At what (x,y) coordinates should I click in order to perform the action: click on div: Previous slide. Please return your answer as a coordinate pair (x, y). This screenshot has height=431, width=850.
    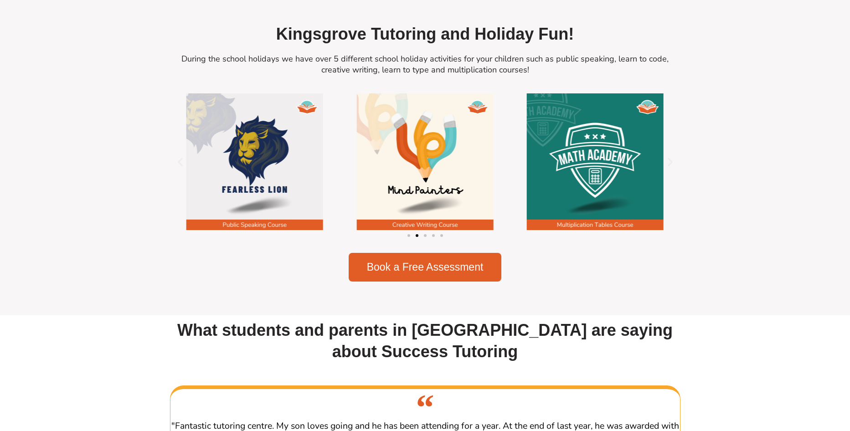
    Looking at the image, I should click on (180, 162).